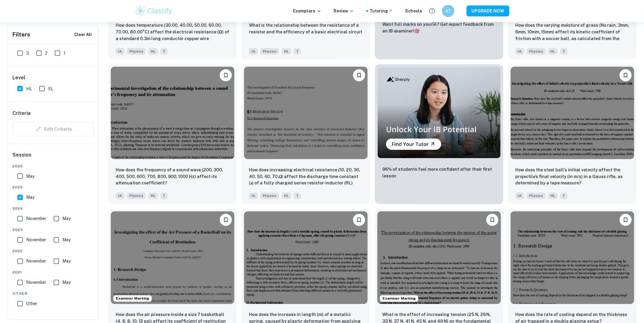 Image resolution: width=644 pixels, height=323 pixels. What do you see at coordinates (53, 78) in the screenshot?
I see `h6: Level` at bounding box center [53, 78].